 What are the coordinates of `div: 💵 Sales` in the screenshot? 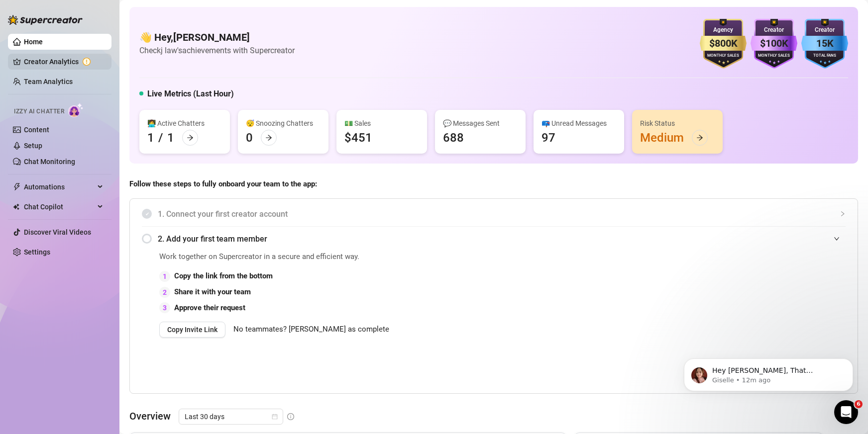 It's located at (382, 123).